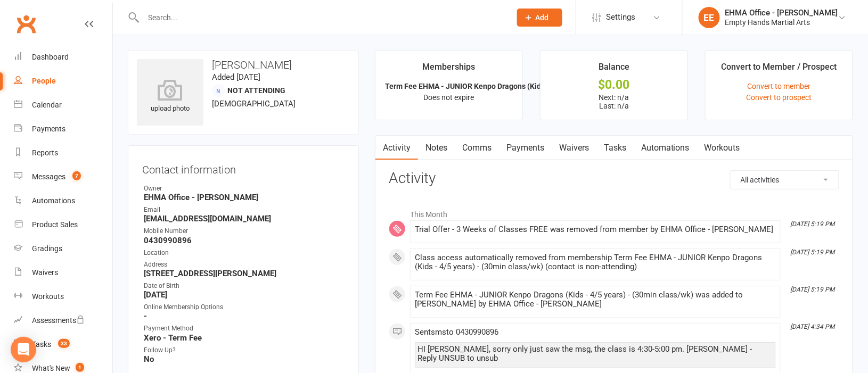 This screenshot has height=373, width=868. I want to click on a: Calendar, so click(62, 105).